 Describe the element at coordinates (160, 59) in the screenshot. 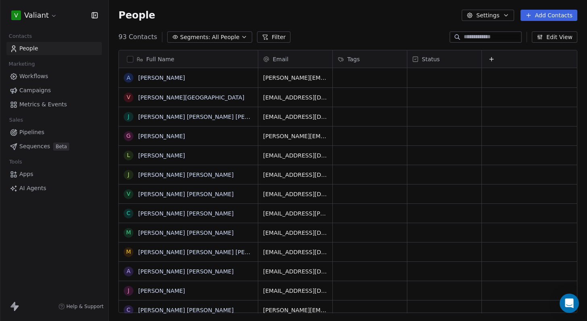

I see `span: Full Name` at that location.